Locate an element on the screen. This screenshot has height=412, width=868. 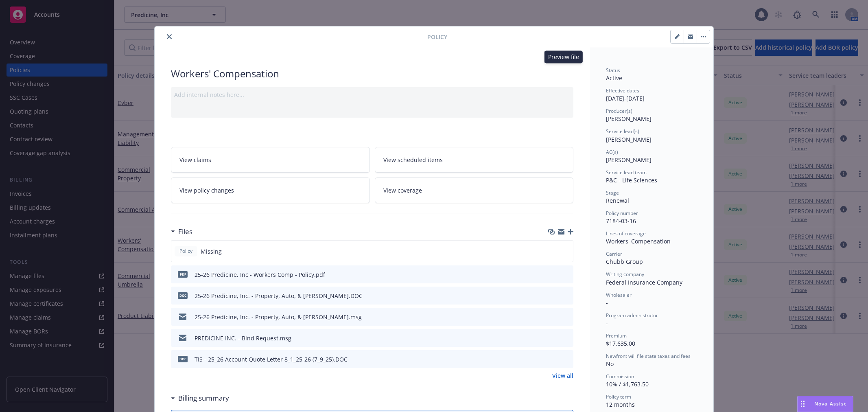
span: Service lead(s) is located at coordinates (623, 131).